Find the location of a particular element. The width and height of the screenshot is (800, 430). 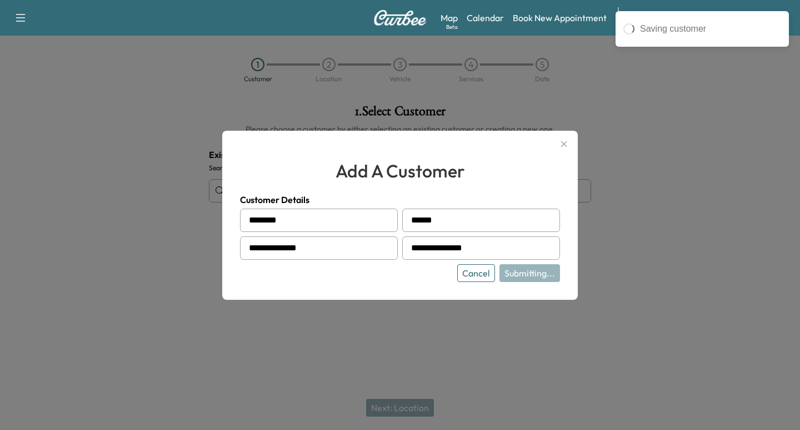

div: Beta is located at coordinates (452, 27).